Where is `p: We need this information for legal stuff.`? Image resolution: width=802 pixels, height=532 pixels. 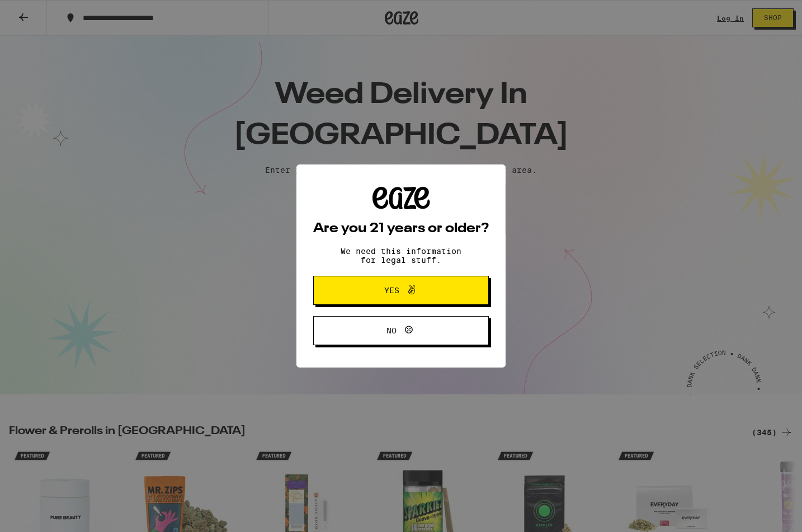
p: We need this information for legal stuff. is located at coordinates (401, 255).